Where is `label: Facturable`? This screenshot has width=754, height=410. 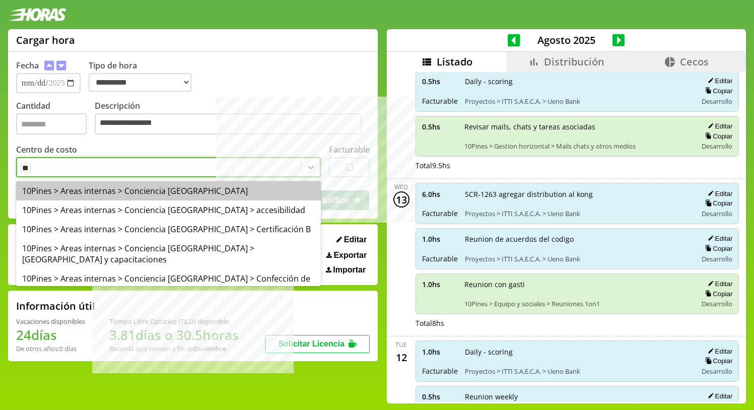
label: Facturable is located at coordinates (349, 149).